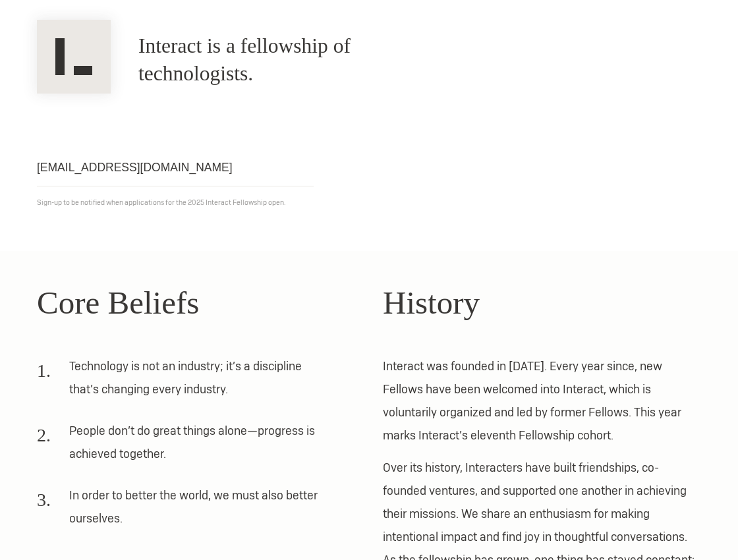 Image resolution: width=738 pixels, height=560 pixels. Describe the element at coordinates (181, 382) in the screenshot. I see `li: Technology is not an industry; it’s a discipline that’s changing every industry.` at that location.